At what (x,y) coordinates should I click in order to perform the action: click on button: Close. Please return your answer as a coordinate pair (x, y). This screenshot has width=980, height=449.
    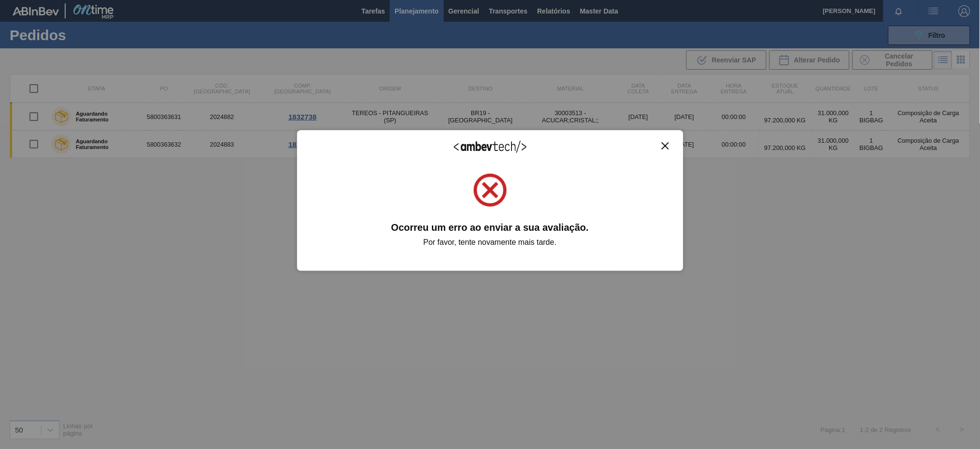
    Looking at the image, I should click on (665, 146).